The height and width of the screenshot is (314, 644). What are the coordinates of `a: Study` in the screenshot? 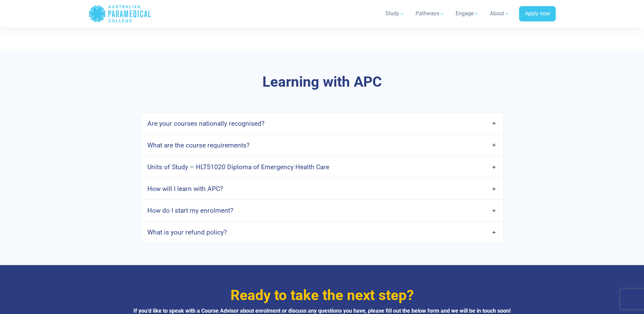 It's located at (395, 14).